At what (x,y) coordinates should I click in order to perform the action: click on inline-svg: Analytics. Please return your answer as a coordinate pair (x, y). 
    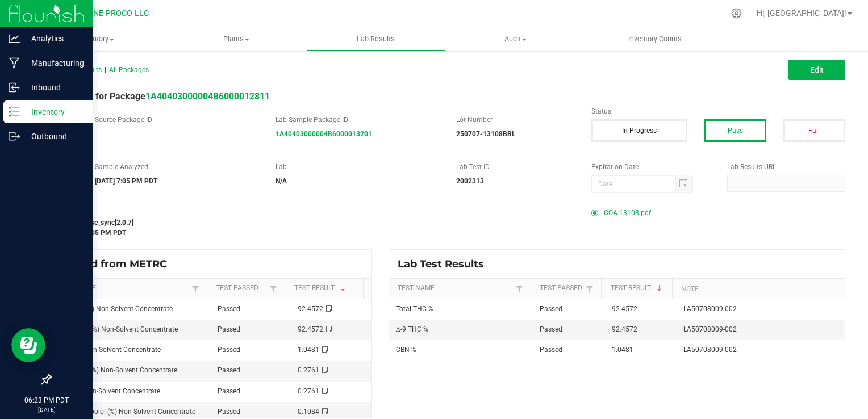
    Looking at the image, I should click on (14, 39).